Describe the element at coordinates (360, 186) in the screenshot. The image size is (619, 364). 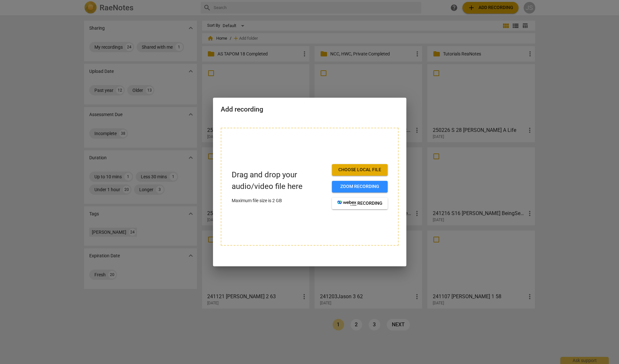
I see `button: Zoom recording` at that location.